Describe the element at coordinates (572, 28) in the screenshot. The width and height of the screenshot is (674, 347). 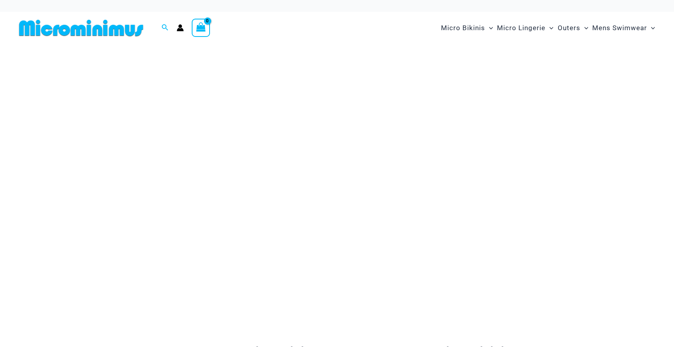
I see `a: OutersMenu ToggleMenu Toggle` at that location.